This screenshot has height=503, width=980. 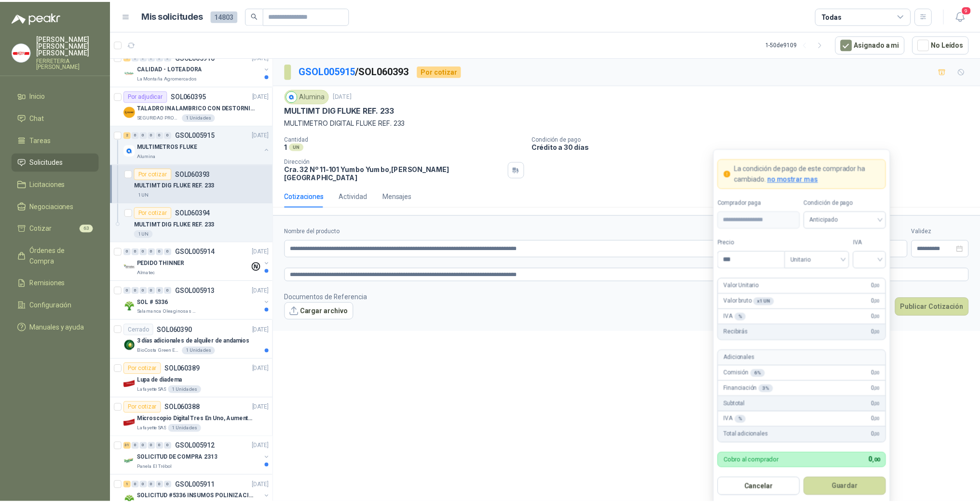 I want to click on label: IVA, so click(x=876, y=242).